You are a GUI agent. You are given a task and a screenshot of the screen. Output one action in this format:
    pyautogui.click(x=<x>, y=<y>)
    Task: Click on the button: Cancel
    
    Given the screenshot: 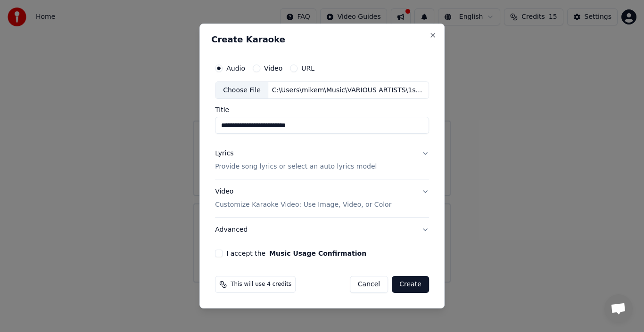 What is the action you would take?
    pyautogui.click(x=369, y=284)
    